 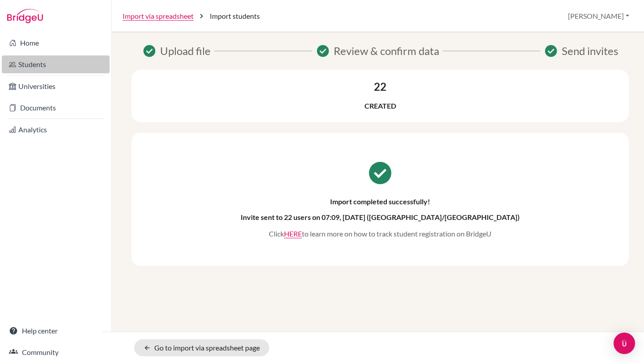 What do you see at coordinates (55, 43) in the screenshot?
I see `a: Home` at bounding box center [55, 43].